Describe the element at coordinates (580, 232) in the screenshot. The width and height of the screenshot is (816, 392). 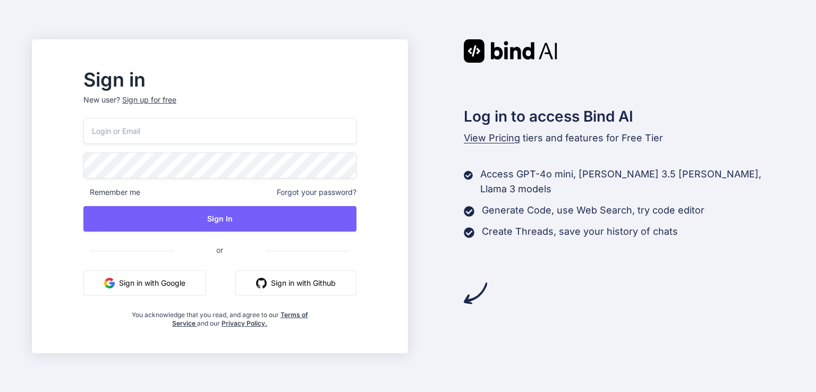
I see `p: Create Threads, save your history of chats` at that location.